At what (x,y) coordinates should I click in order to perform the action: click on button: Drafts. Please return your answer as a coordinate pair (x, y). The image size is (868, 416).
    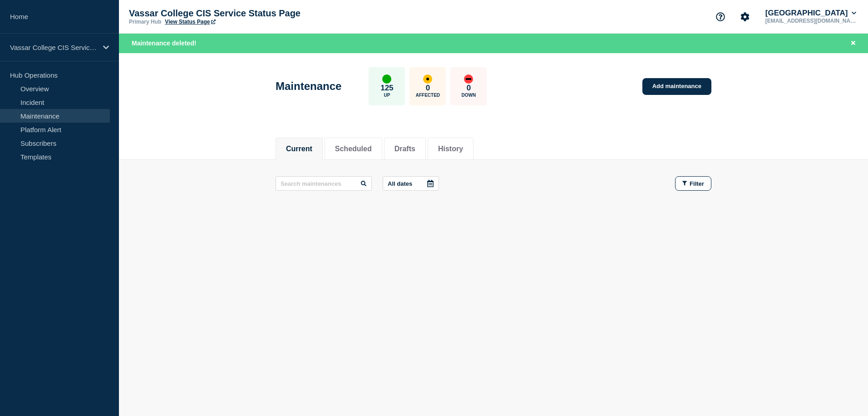
    Looking at the image, I should click on (405, 149).